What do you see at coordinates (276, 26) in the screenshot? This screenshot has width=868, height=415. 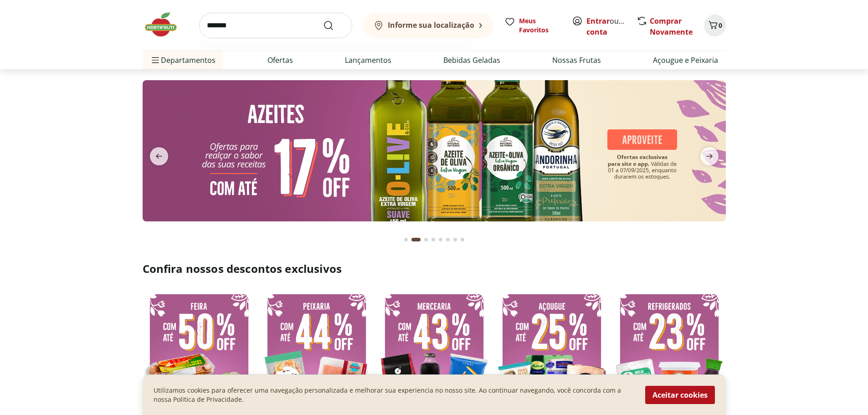 I see `input: search` at bounding box center [276, 26].